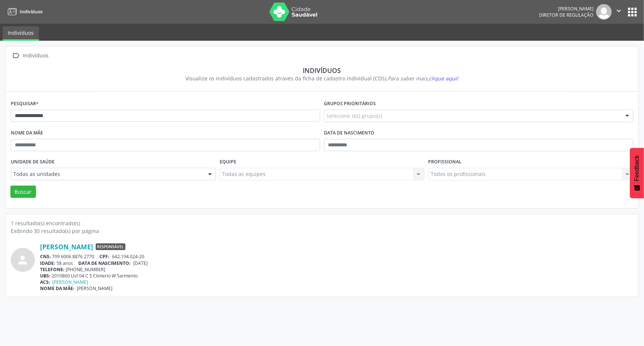 The image size is (644, 346). I want to click on div: 1 resultado(s) encontrado(s), so click(322, 223).